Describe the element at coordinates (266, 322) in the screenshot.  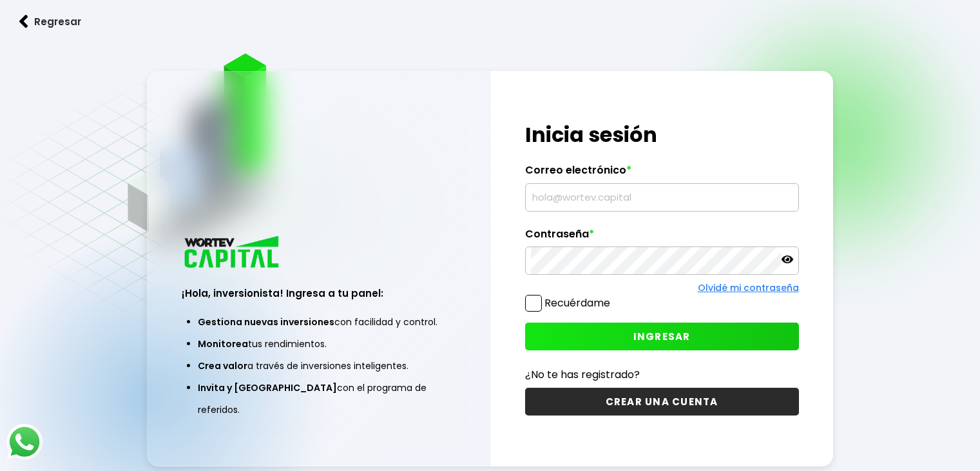
I see `span: Gestiona nuevas inversiones` at that location.